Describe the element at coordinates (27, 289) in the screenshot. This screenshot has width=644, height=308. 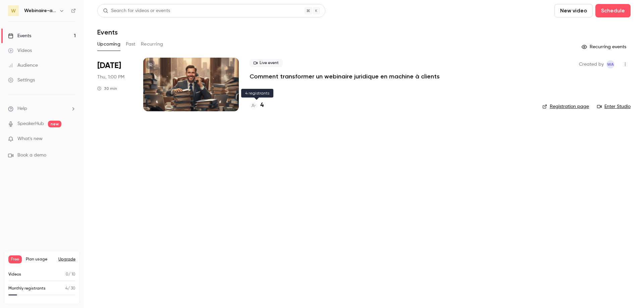
I see `p: Monthly registrants` at that location.